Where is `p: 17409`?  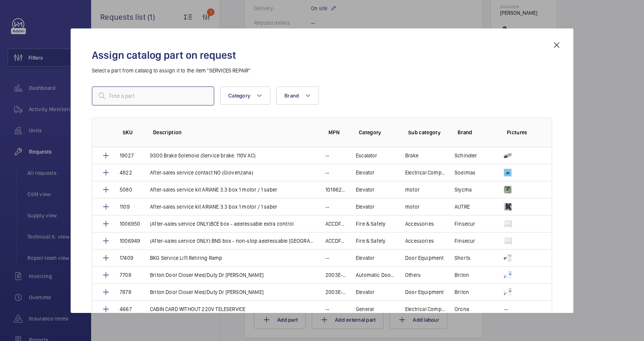
p: 17409 is located at coordinates (126, 258).